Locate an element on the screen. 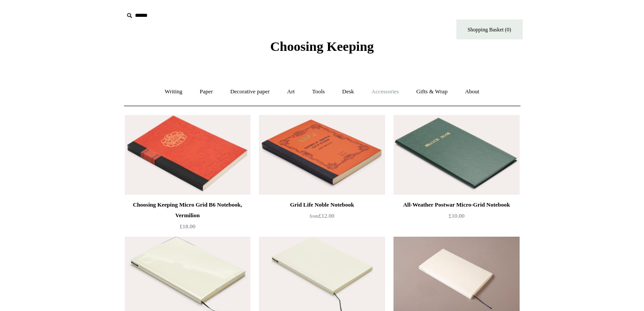  span: Choosing Keeping is located at coordinates (322, 46).